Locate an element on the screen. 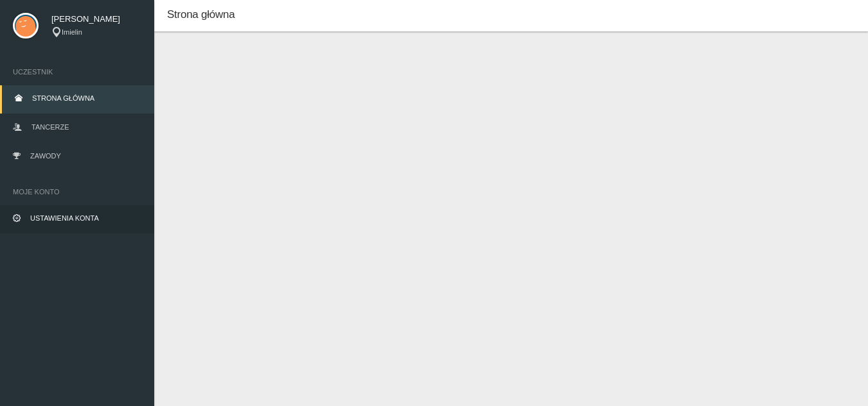 Image resolution: width=868 pixels, height=406 pixels. span: Zawody is located at coordinates (45, 156).